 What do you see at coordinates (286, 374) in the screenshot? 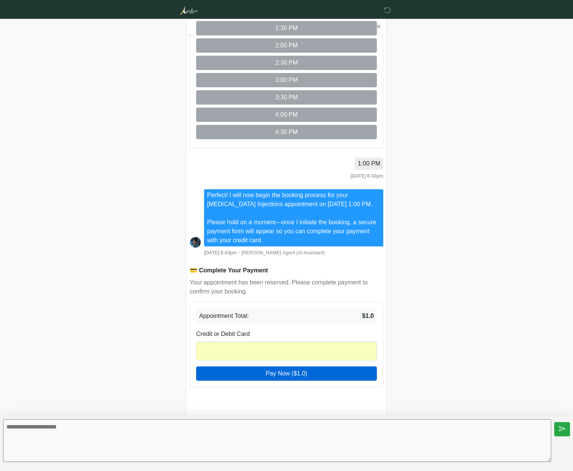
I see `button: Pay Now ($1.0)` at bounding box center [286, 374].